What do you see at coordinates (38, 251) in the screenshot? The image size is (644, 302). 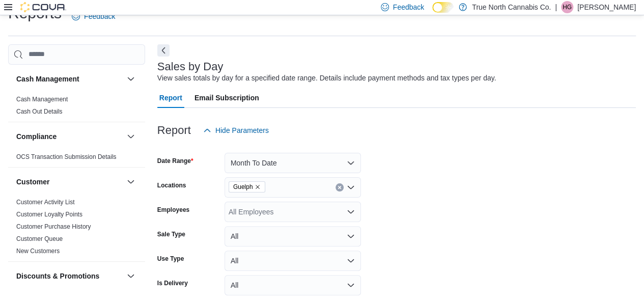 I see `span: New Customers` at bounding box center [38, 251].